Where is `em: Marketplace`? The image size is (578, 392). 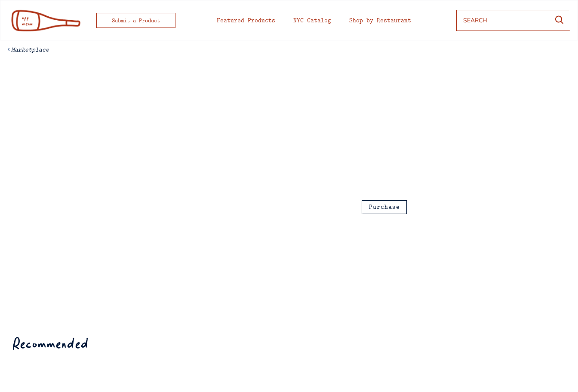
em: Marketplace is located at coordinates (30, 50).